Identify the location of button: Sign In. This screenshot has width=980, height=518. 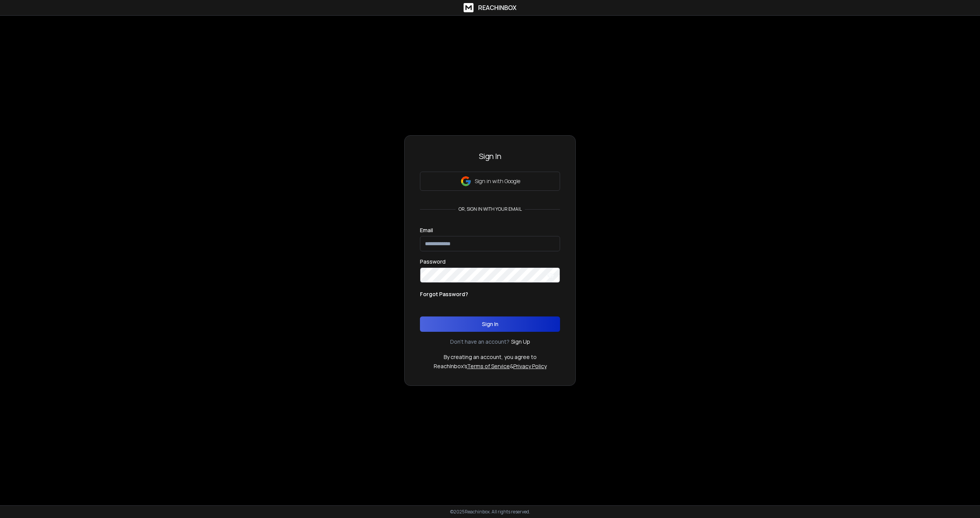
(490, 324).